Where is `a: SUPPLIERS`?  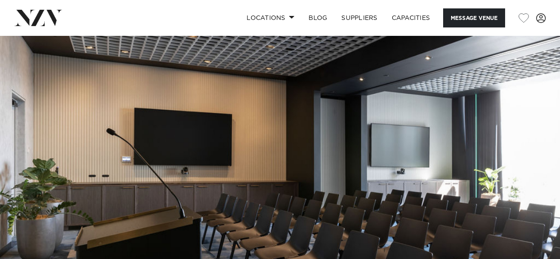
a: SUPPLIERS is located at coordinates (359, 18).